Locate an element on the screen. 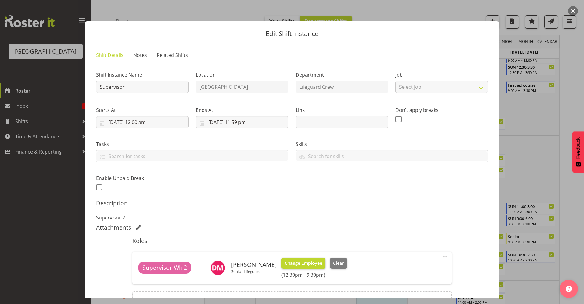 The width and height of the screenshot is (584, 304). span: Clear is located at coordinates (338, 263).